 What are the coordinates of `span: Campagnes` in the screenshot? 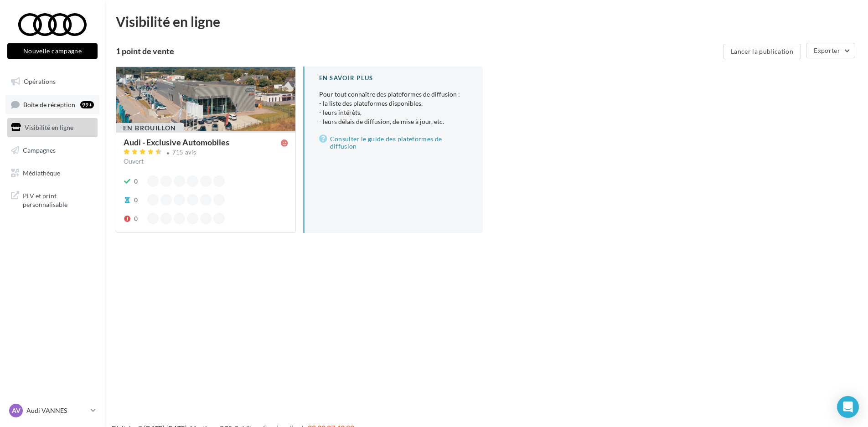 It's located at (39, 150).